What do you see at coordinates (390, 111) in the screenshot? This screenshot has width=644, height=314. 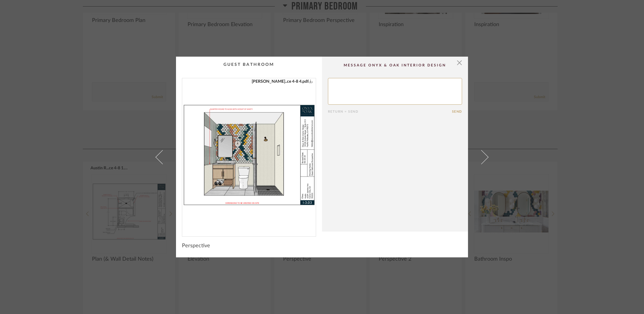 I see `div: Return = Send` at bounding box center [390, 111].